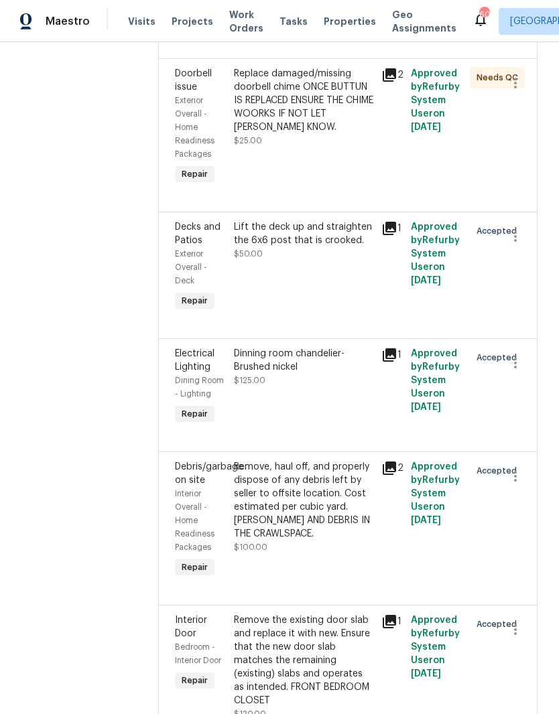  What do you see at coordinates (191, 267) in the screenshot?
I see `span: Exterior Overall - Deck` at bounding box center [191, 267].